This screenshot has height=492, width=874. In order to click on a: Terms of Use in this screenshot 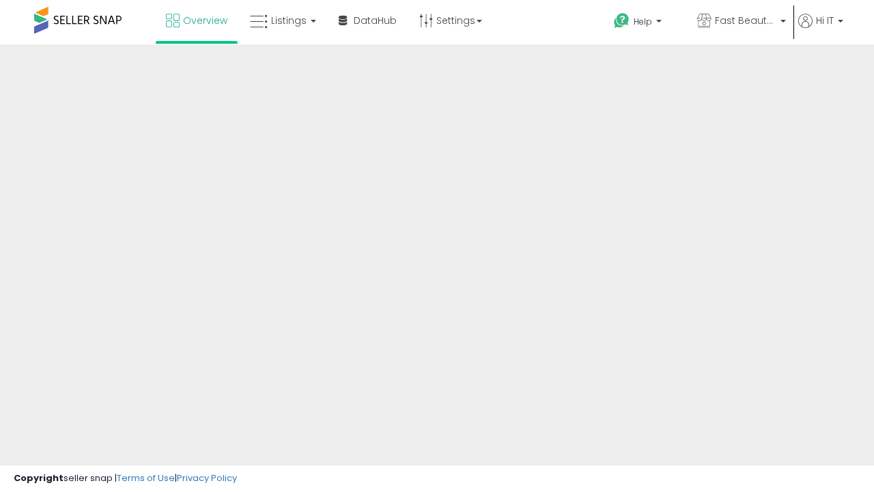, I will do `click(145, 477)`.